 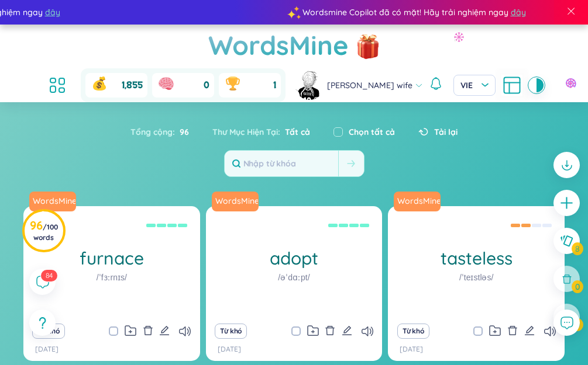 I want to click on h1: tasteless, so click(x=476, y=258).